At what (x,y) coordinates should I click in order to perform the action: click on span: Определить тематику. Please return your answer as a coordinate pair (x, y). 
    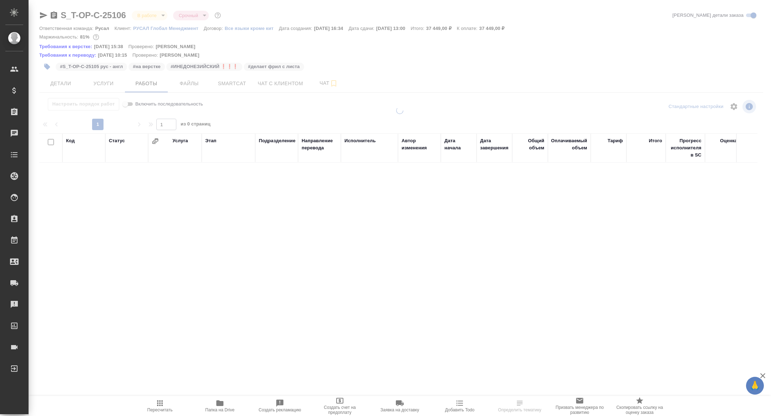
    Looking at the image, I should click on (519, 410).